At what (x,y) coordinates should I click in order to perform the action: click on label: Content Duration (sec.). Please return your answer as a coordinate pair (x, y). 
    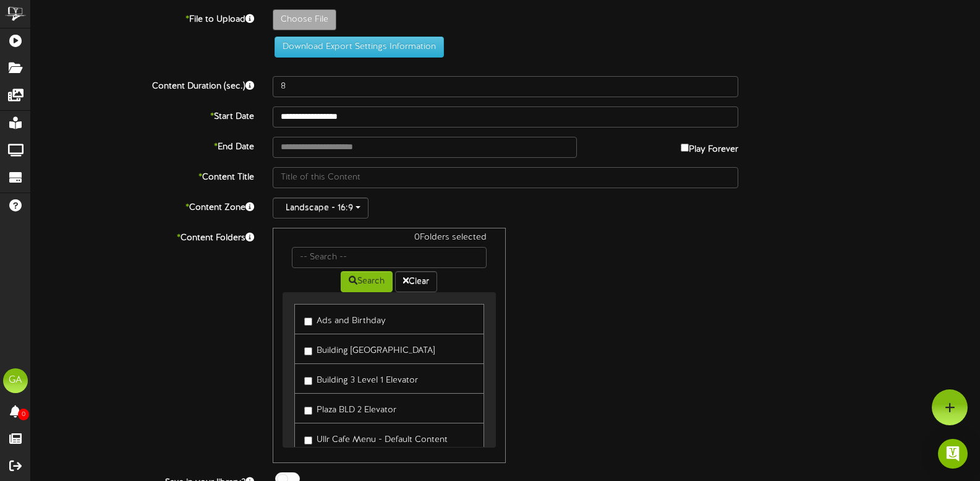
    Looking at the image, I should click on (142, 84).